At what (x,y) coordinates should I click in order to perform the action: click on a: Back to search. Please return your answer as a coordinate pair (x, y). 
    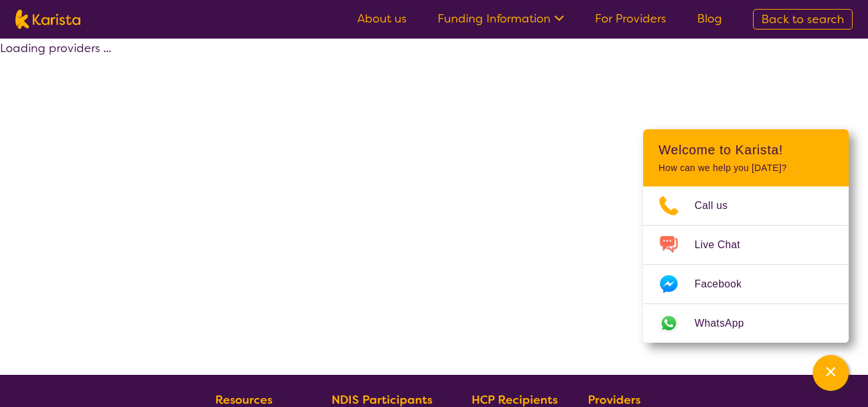
    Looking at the image, I should click on (802, 19).